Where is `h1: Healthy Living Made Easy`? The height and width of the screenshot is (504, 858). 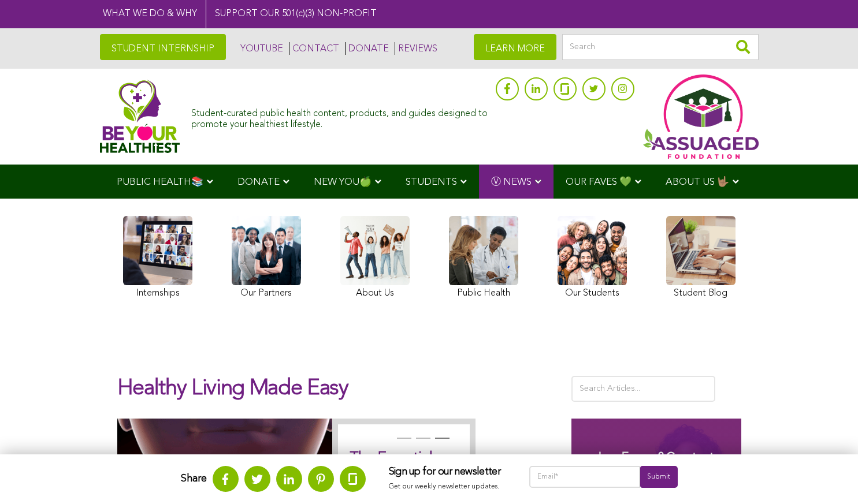 h1: Healthy Living Made Easy is located at coordinates (335, 394).